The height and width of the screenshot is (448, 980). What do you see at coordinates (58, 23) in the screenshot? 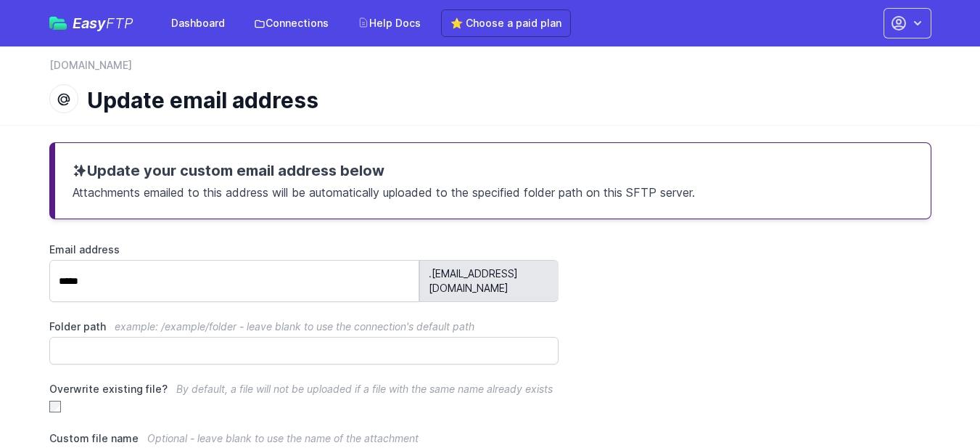
I see `img: easyftp_logo.png` at bounding box center [58, 23].